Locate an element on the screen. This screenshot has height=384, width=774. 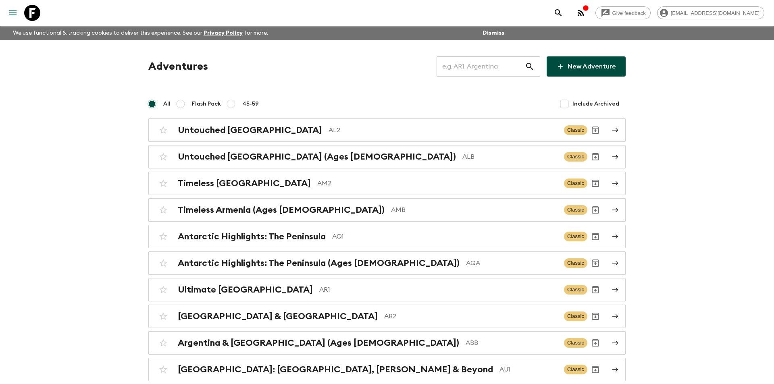
p: AMB is located at coordinates (474, 210).